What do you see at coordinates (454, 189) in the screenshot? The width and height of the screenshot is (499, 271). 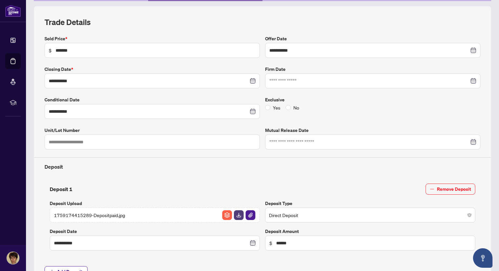 I see `span: Remove Deposit` at bounding box center [454, 189].